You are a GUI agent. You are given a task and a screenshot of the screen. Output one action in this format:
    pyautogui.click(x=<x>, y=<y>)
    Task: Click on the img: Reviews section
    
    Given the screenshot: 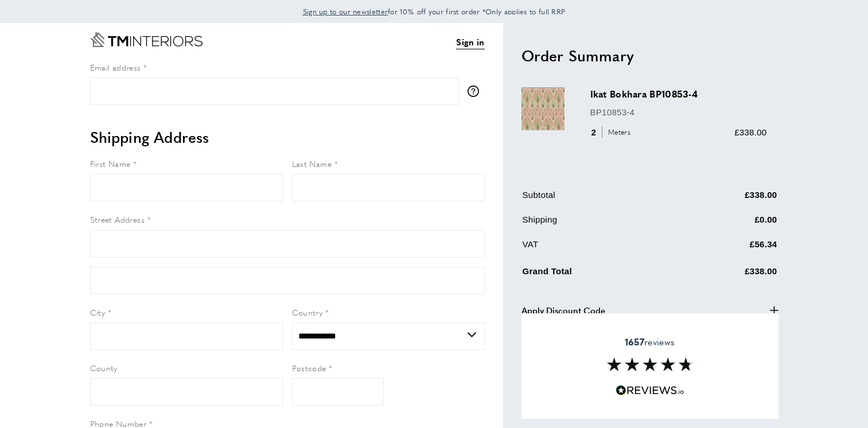 What is the action you would take?
    pyautogui.click(x=650, y=365)
    